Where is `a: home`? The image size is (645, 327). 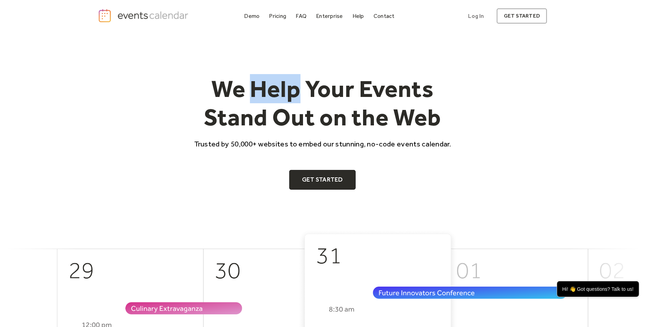
a: home is located at coordinates (144, 15).